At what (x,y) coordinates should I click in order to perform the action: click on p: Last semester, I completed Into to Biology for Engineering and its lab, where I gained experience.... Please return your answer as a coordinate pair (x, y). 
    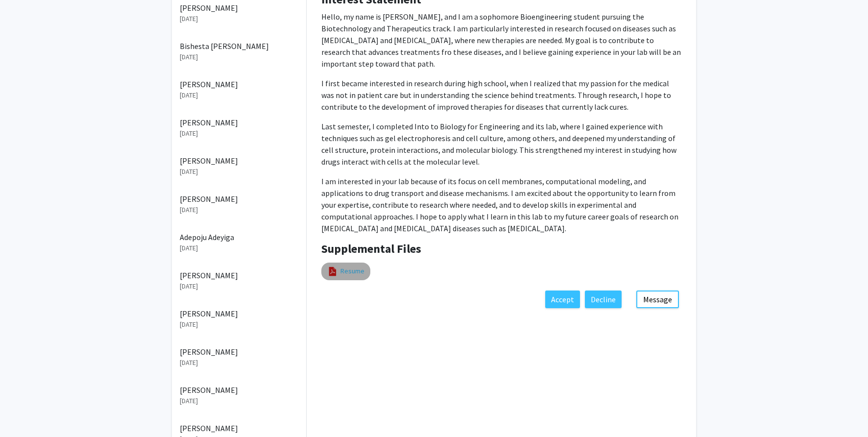
    Looking at the image, I should click on (501, 144).